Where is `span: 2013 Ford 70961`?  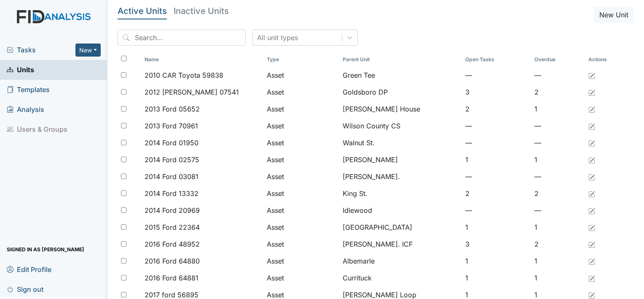 span: 2013 Ford 70961 is located at coordinates (171, 126).